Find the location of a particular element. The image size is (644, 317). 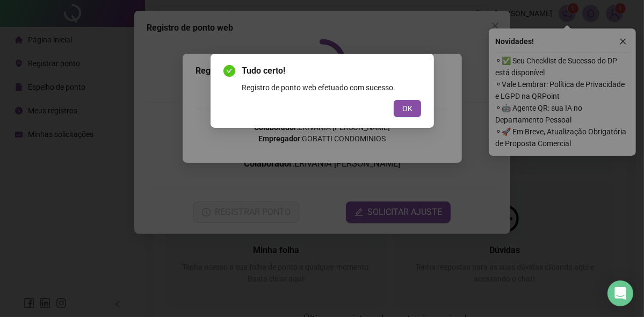

div: Open Intercom Messenger is located at coordinates (620, 293).